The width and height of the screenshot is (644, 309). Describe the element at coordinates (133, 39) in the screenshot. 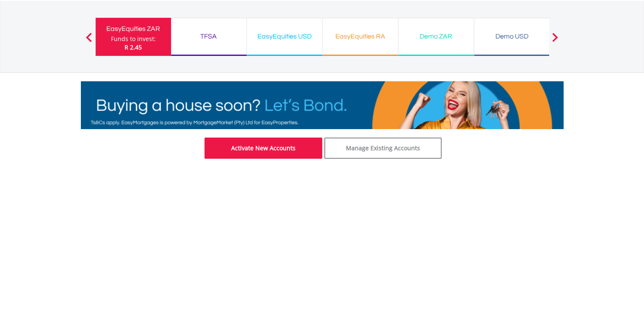

I see `div: Funds to invest:` at that location.